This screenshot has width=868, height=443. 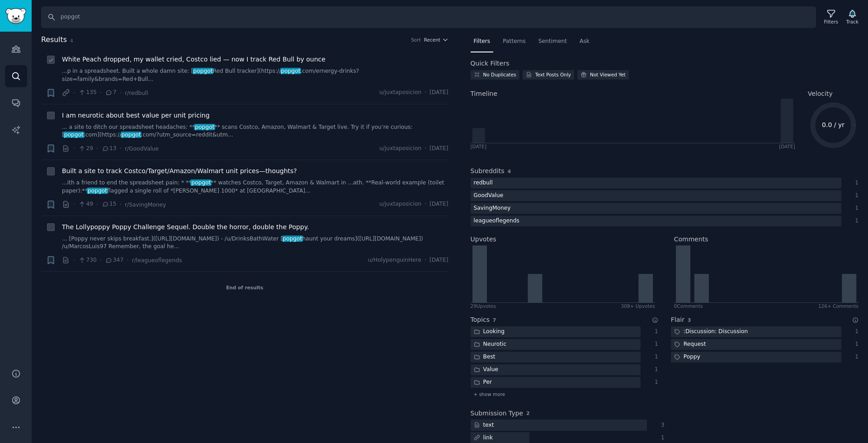 I want to click on h2: Topics, so click(x=480, y=320).